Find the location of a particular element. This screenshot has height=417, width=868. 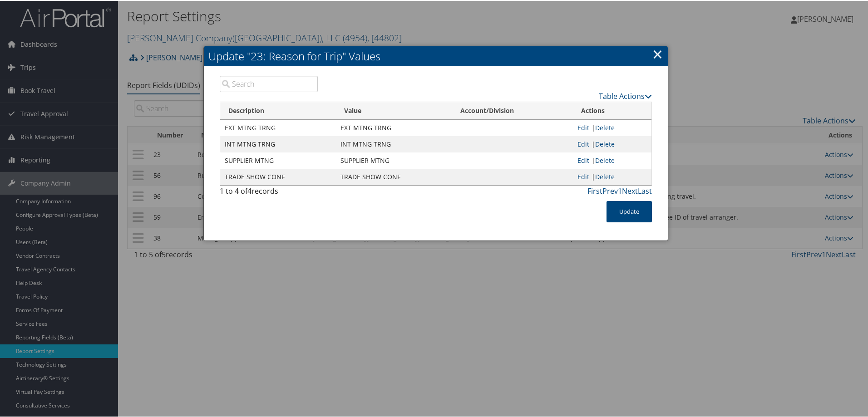

th: Description: activate to sort column descending is located at coordinates (278, 110).